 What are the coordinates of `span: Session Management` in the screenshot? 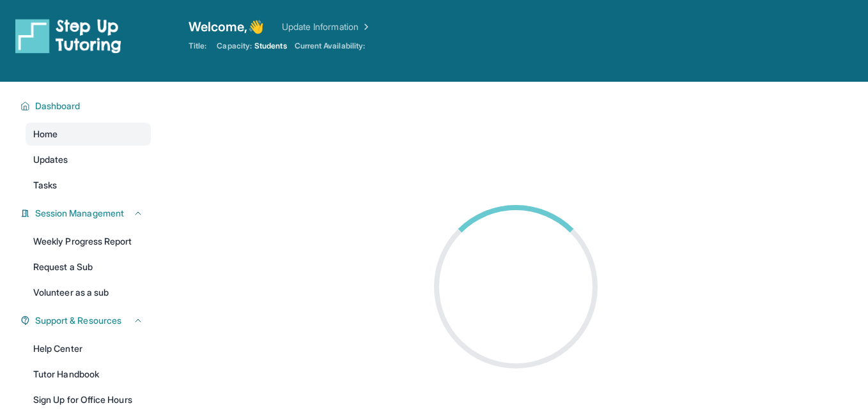 It's located at (79, 213).